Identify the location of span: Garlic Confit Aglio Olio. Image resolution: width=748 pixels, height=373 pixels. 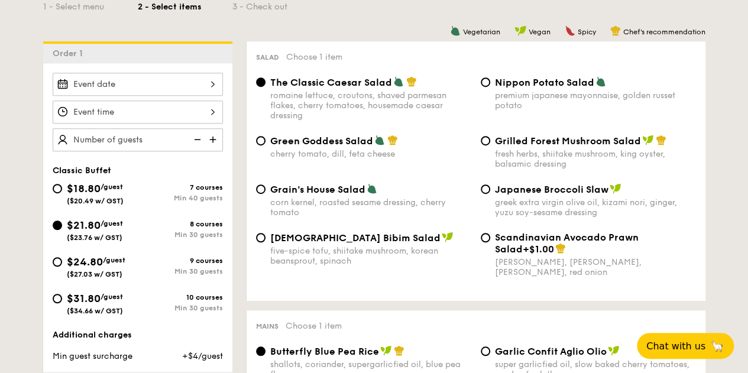
(551, 351).